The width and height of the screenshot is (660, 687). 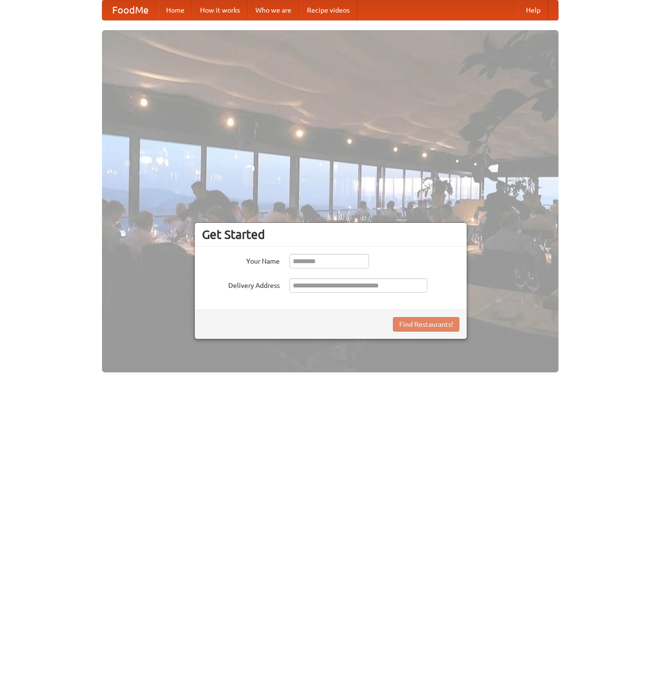 What do you see at coordinates (241, 260) in the screenshot?
I see `label: Your Name` at bounding box center [241, 260].